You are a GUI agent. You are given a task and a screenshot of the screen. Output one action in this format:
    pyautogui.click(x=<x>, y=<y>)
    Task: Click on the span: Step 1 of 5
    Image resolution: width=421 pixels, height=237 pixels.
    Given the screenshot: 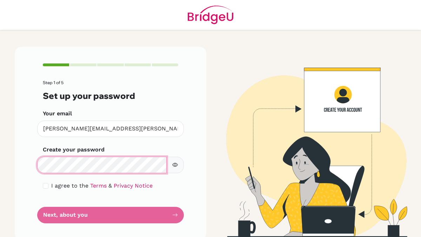 What is the action you would take?
    pyautogui.click(x=53, y=83)
    